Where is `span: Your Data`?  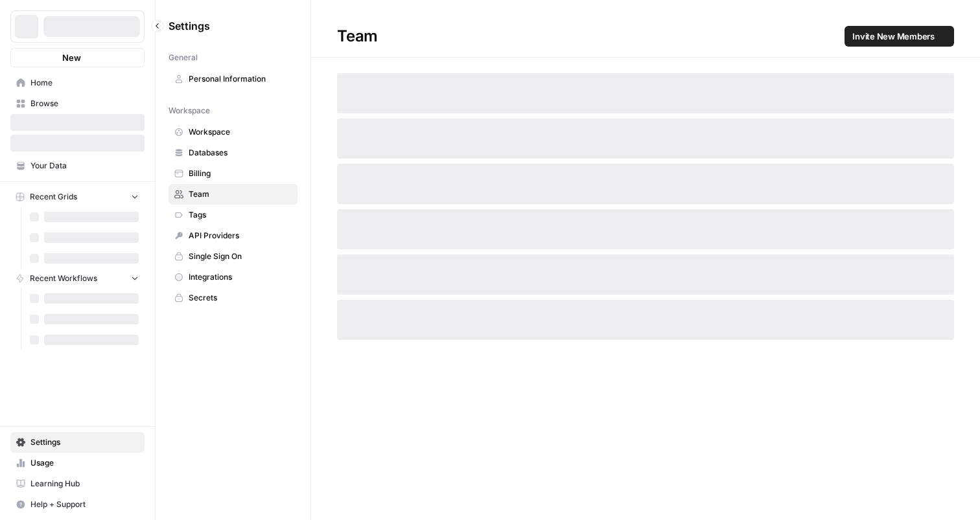
span: Your Data is located at coordinates (84, 166).